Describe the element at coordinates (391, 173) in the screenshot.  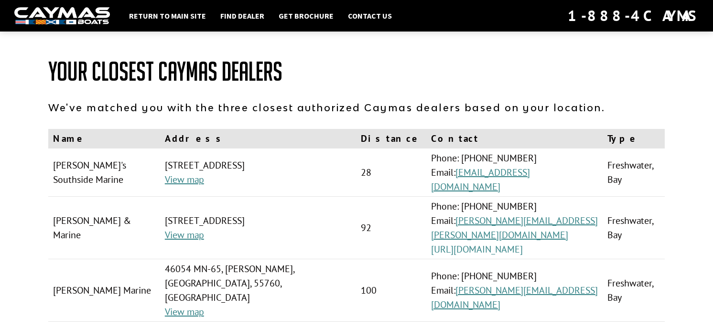
I see `td: 28` at that location.